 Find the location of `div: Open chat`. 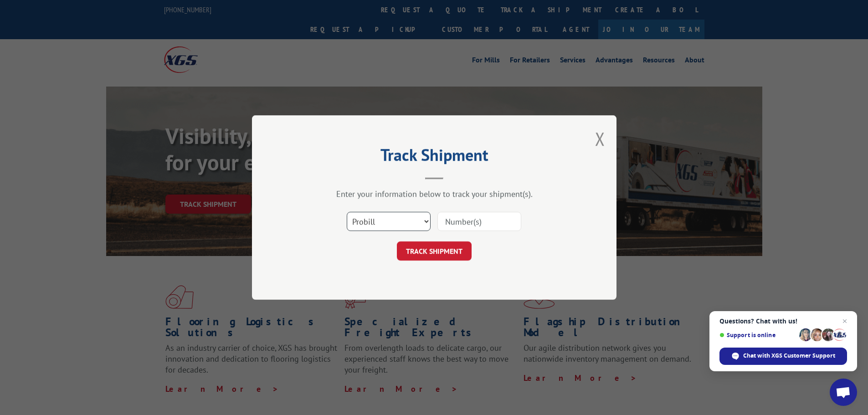

div: Open chat is located at coordinates (844, 393).